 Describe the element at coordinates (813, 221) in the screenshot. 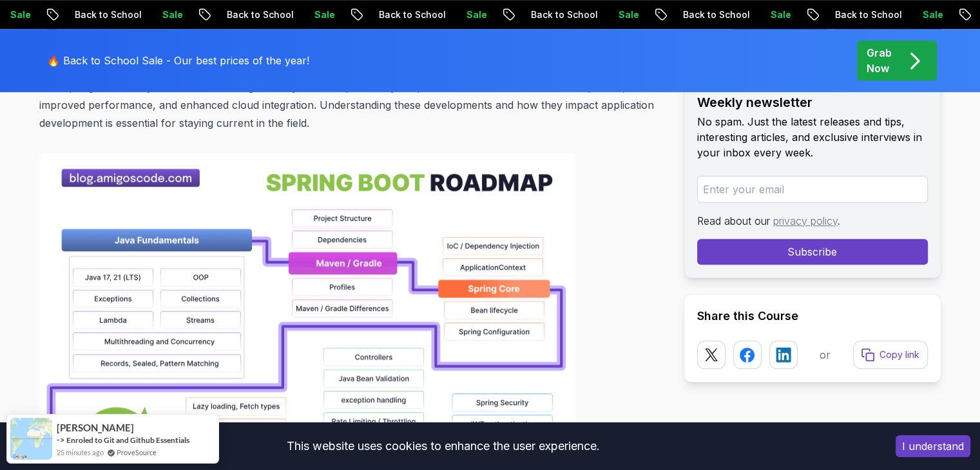

I see `p: Read about our .` at that location.